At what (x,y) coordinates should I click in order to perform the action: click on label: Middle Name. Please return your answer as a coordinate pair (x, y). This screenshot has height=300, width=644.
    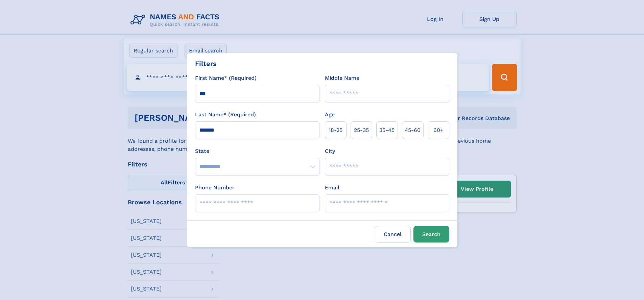
    Looking at the image, I should click on (342, 78).